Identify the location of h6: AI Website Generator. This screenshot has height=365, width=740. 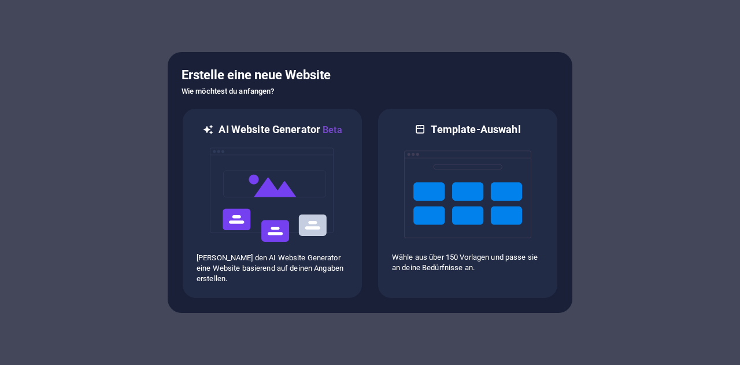
(280, 130).